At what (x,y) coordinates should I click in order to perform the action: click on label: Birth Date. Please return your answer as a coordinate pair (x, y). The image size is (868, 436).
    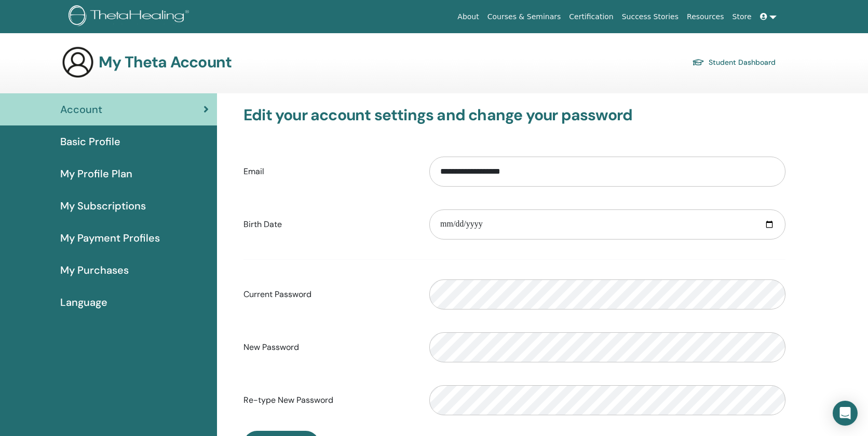
    Looking at the image, I should click on (328, 224).